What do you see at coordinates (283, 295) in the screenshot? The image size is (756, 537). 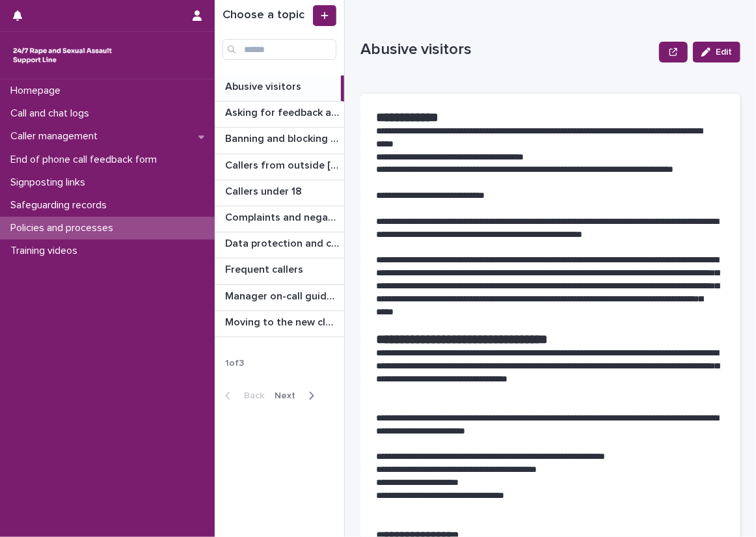 I see `p: Manager on-call guidance` at bounding box center [283, 295].